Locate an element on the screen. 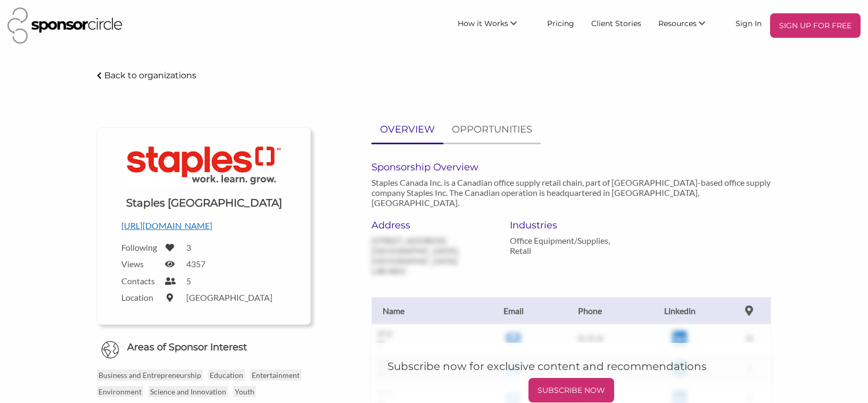 Image resolution: width=868 pixels, height=403 pixels. p: OVERVIEW is located at coordinates (407, 129).